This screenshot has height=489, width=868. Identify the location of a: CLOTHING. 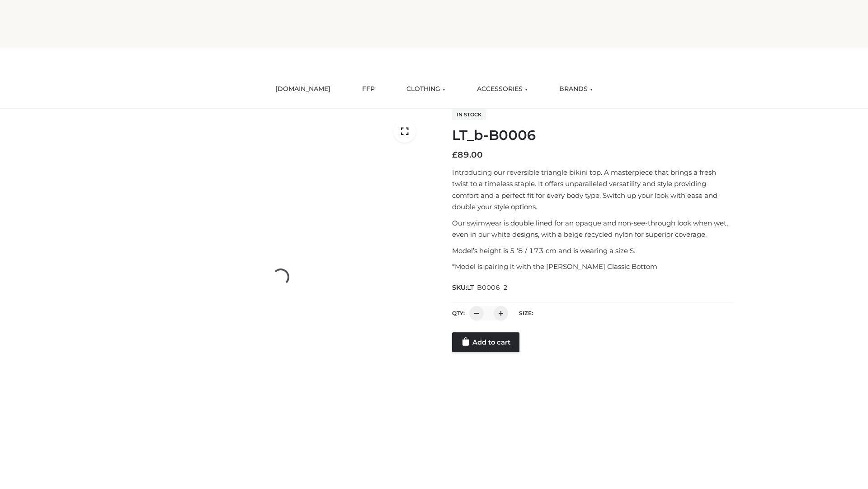
(426, 89).